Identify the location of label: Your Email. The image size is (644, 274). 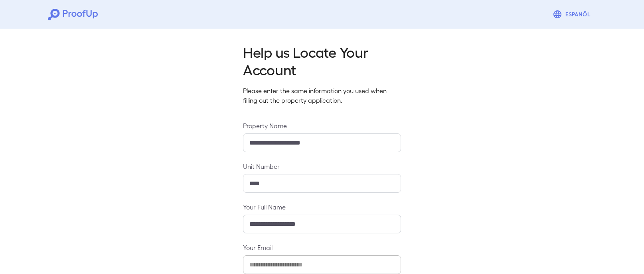
(322, 247).